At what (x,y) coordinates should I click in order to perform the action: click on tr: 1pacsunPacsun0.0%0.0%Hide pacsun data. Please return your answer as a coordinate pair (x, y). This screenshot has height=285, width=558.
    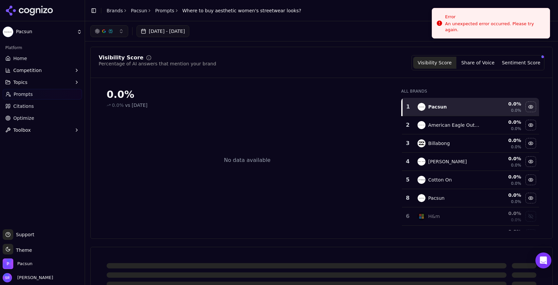
    Looking at the image, I should click on (470, 107).